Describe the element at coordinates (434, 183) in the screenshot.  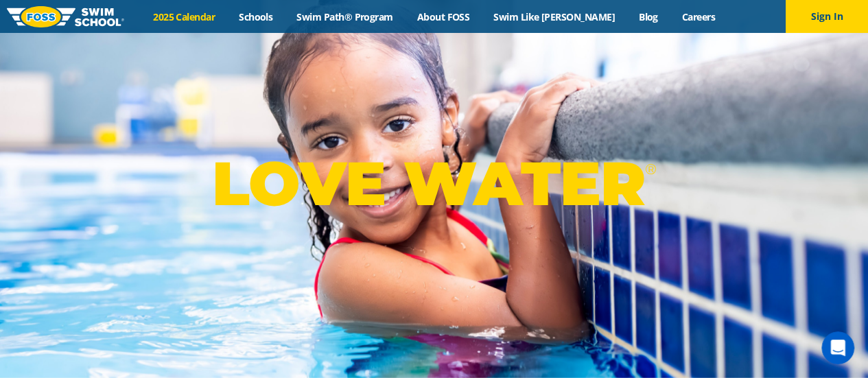
I see `p: LOVE WATER` at that location.